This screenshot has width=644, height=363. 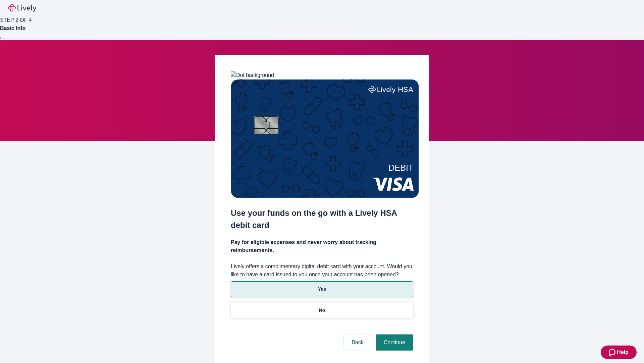 I want to click on button: Back, so click(x=357, y=342).